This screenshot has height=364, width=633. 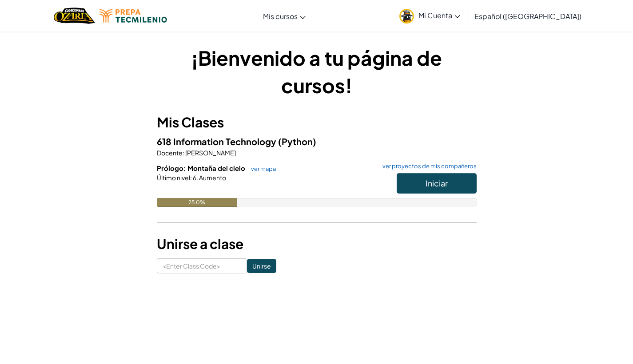 What do you see at coordinates (437, 183) in the screenshot?
I see `span: Iniciar` at bounding box center [437, 183].